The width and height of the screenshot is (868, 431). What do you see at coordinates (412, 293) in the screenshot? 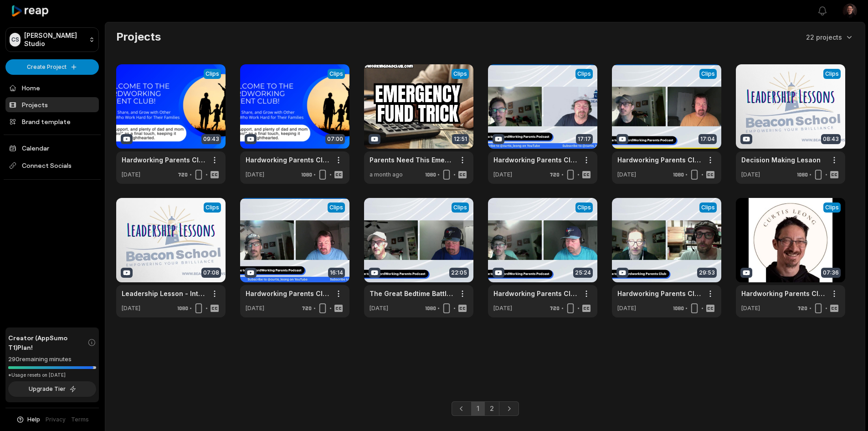
I see `a: The Great Bedtime Battles: A Parent's Guide to Sleep Warfare` at bounding box center [412, 293].